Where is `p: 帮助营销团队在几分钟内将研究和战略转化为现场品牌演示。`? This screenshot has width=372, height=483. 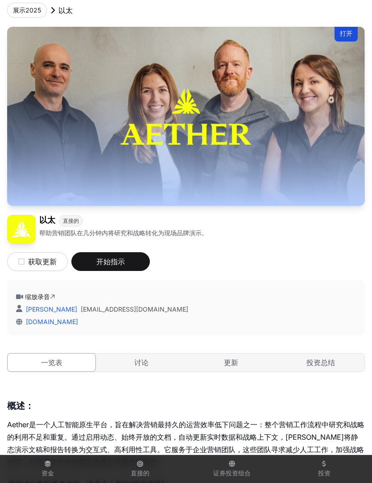
p: 帮助营销团队在几分钟内将研究和战略转化为现场品牌演示。 is located at coordinates (124, 233).